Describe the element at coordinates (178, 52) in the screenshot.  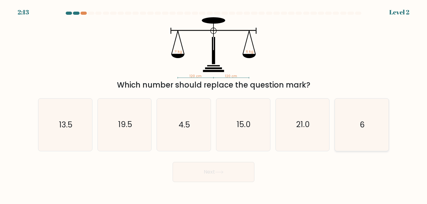
I see `tspan: ? kg` at that location.